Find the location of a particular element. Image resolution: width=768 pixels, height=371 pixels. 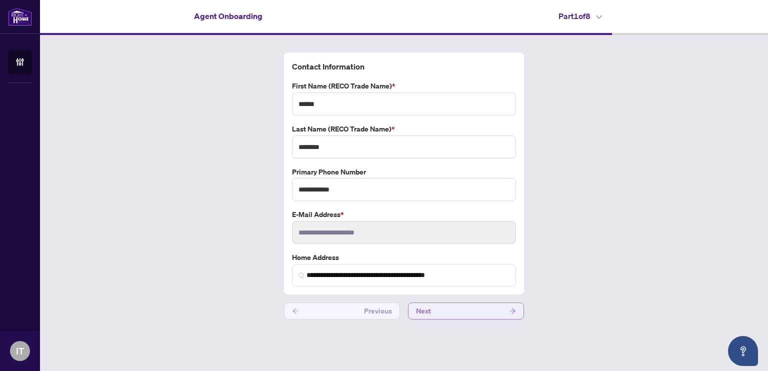

h4: Part 1 of 8 is located at coordinates (580, 16).